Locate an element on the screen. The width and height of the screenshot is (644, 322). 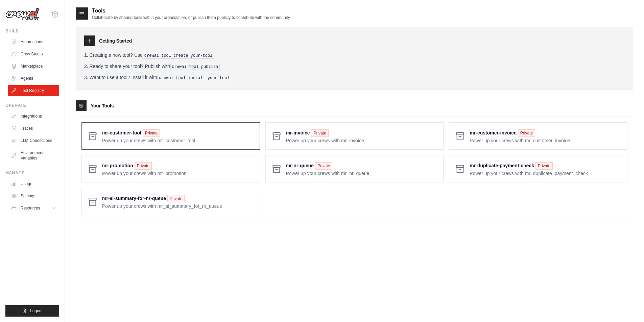
a: mr-customer-tool Private Power up your crews with mr_customer_tool is located at coordinates (178, 136).